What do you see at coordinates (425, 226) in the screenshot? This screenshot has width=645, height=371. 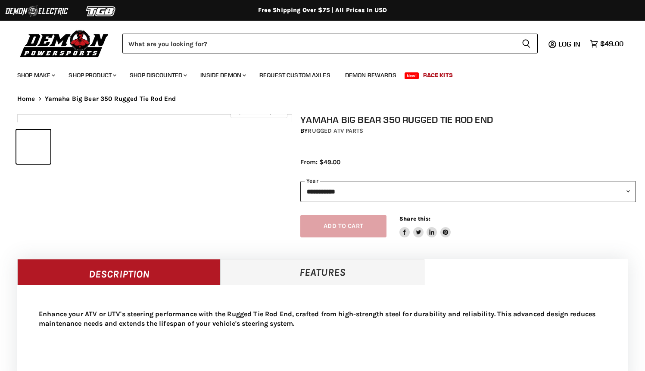 I see `aside: Share this:` at bounding box center [425, 226].